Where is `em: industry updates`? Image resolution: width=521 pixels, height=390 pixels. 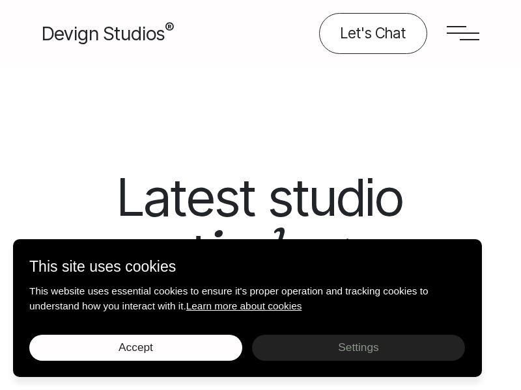 em: industry updates is located at coordinates (284, 279).